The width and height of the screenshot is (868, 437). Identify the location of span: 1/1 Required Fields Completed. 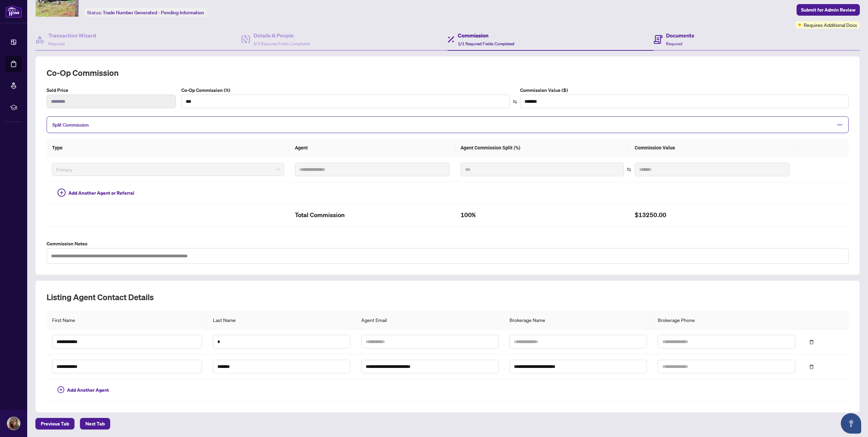
(486, 43).